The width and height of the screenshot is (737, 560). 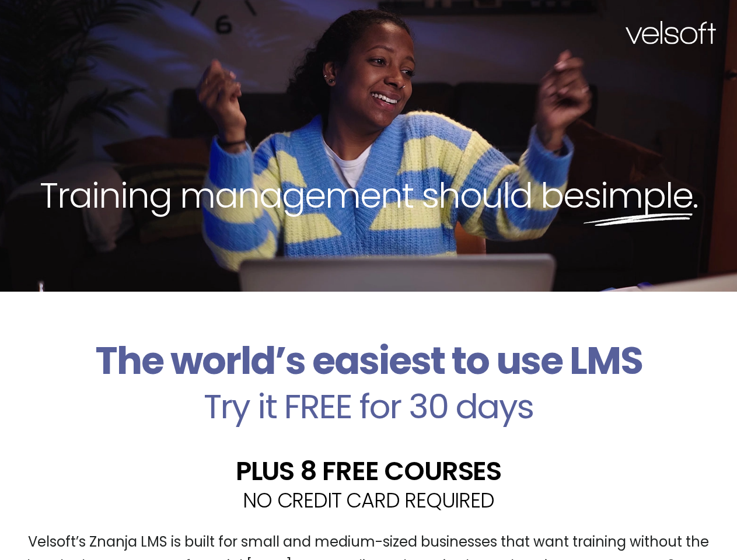 I want to click on h2: NO CREDIT CARD REQUIRED, so click(x=368, y=500).